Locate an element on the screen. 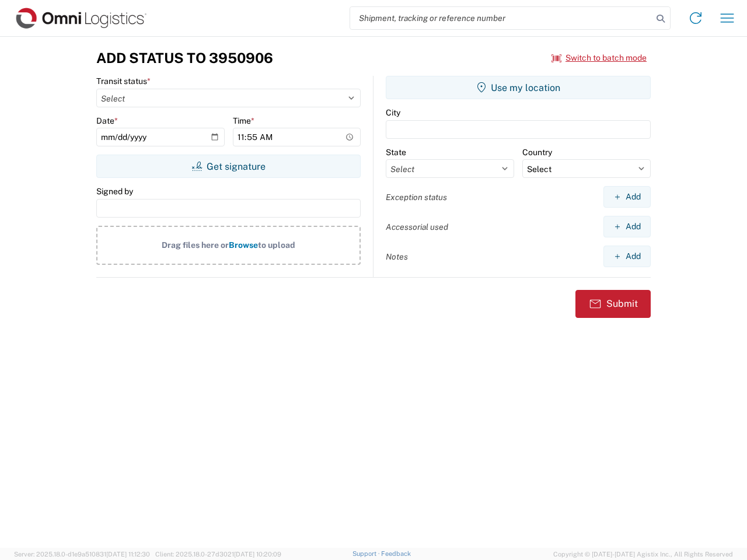  a: Support is located at coordinates (367, 554).